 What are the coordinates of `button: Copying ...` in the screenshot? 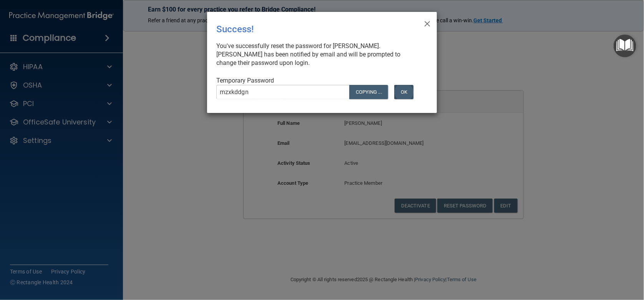 It's located at (369, 92).